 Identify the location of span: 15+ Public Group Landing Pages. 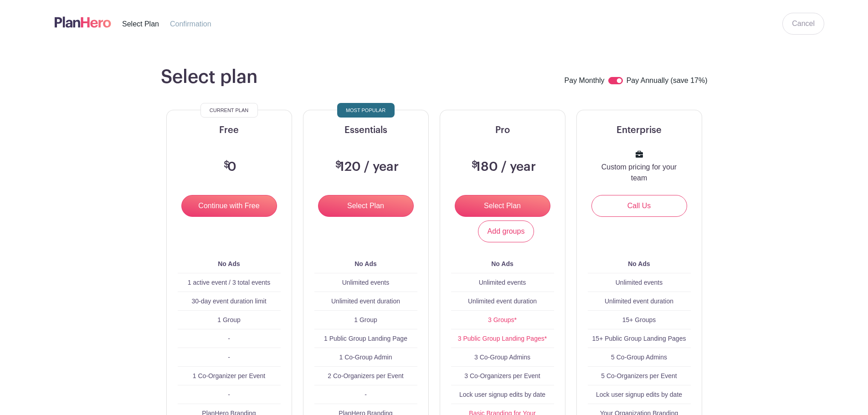
(639, 338).